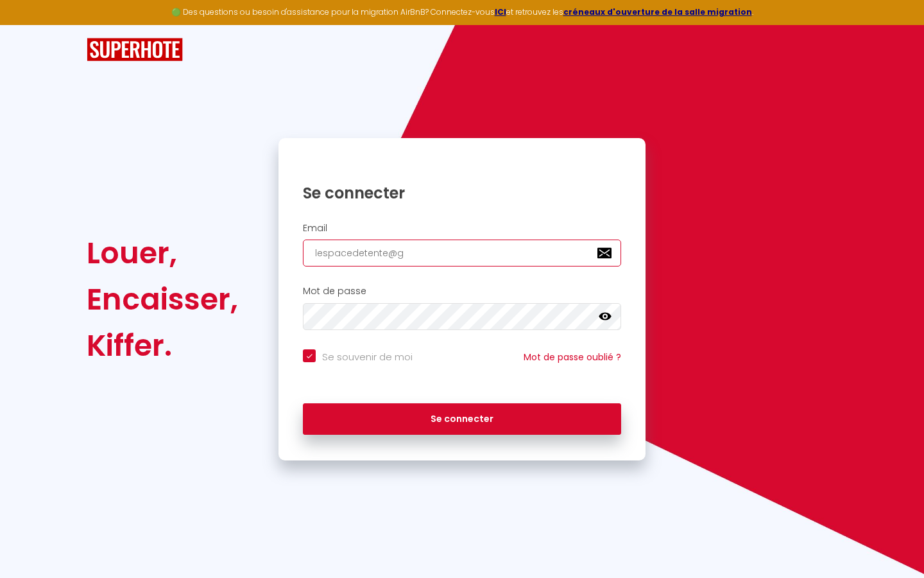 This screenshot has height=578, width=924. I want to click on a: Mot de passe oublié ?, so click(572, 357).